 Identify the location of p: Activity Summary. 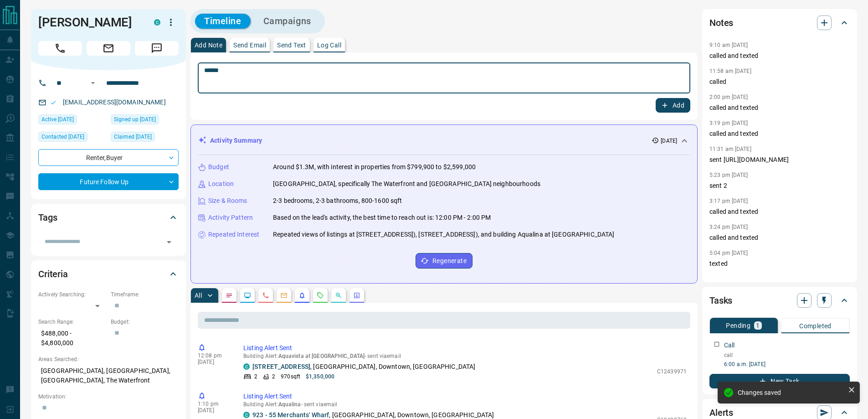
(236, 140).